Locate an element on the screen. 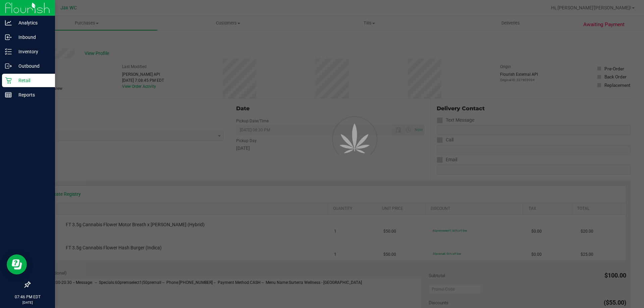 The width and height of the screenshot is (644, 308). inline-svg: Outbound is located at coordinates (9, 66).